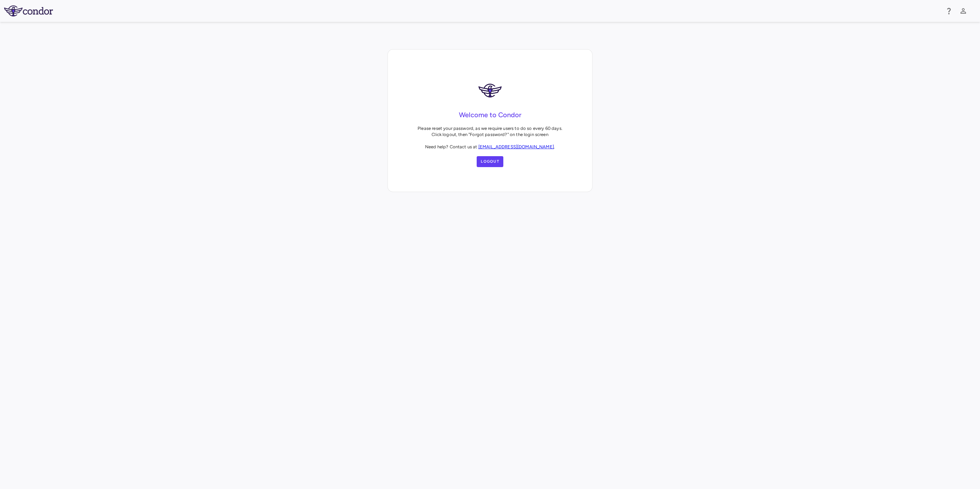 The height and width of the screenshot is (489, 980). What do you see at coordinates (490, 115) in the screenshot?
I see `h4: Welcome to Condor` at bounding box center [490, 115].